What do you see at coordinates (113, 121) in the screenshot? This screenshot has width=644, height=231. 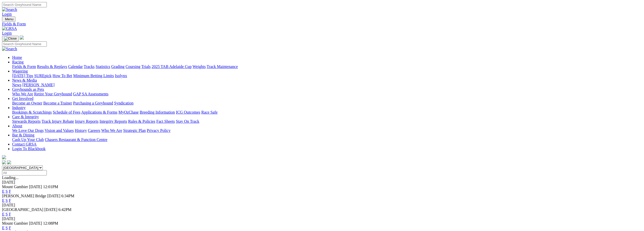 I see `a: Integrity Reports` at bounding box center [113, 121].